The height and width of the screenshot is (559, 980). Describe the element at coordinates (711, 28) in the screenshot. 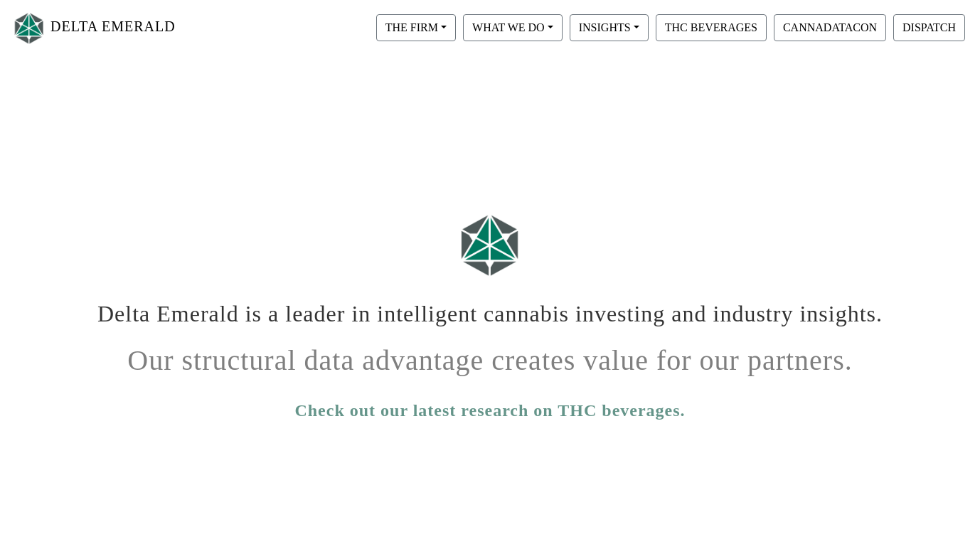

I see `button: THC BEVERAGES` at that location.